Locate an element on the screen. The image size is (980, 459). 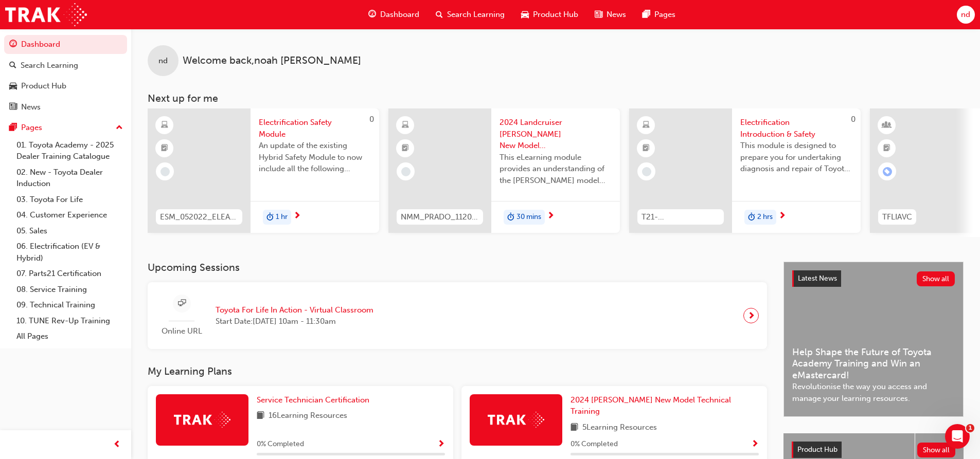
span: Online URL is located at coordinates (181, 331).